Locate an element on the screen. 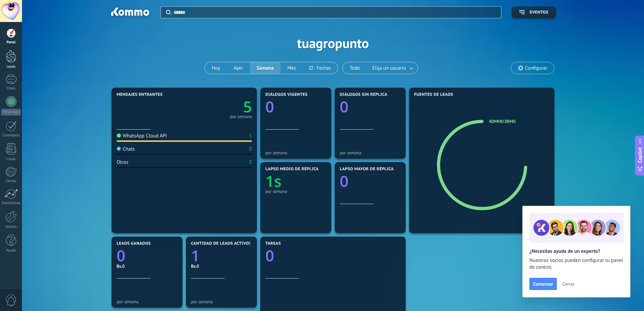  div: WhatsApp Cloud API is located at coordinates (142, 135).